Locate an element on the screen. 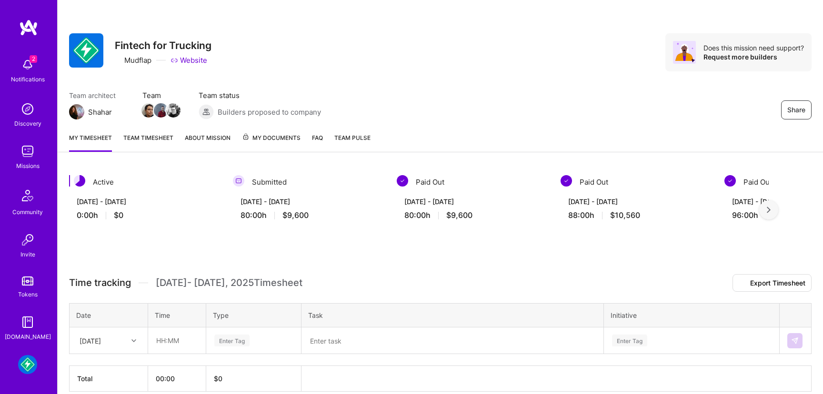 The image size is (823, 394). span: Team status is located at coordinates (260, 95).